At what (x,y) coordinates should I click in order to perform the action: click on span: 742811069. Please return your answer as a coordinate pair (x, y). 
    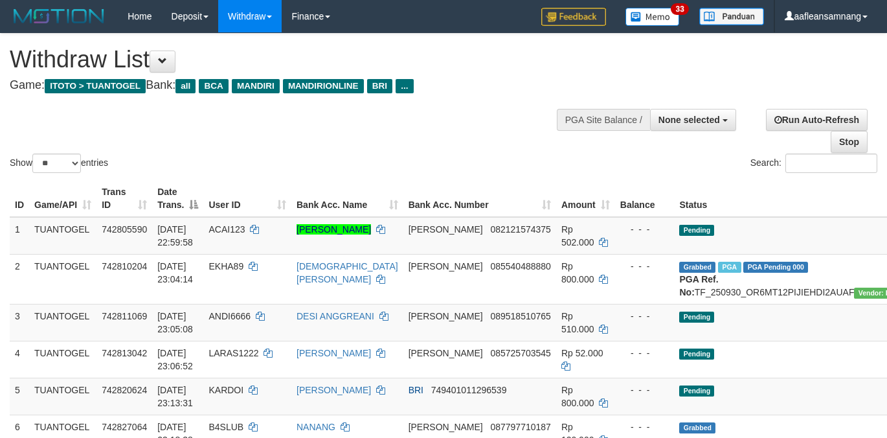
    Looking at the image, I should click on (124, 316).